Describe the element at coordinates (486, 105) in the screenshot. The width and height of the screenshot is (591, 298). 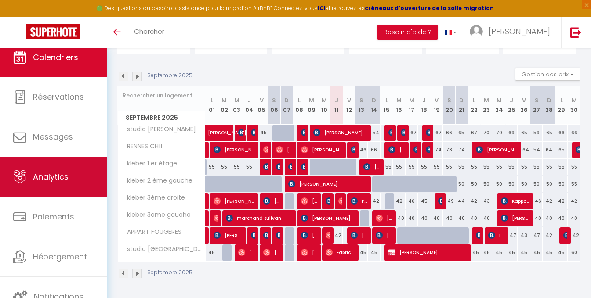
I see `th: 23` at that location.